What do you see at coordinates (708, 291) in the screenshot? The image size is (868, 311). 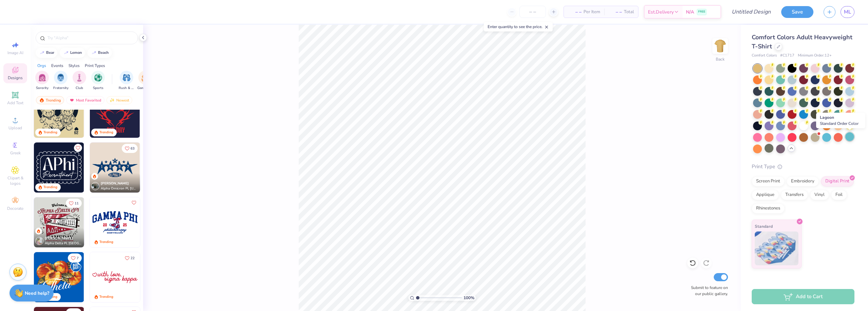 I see `label: Submit to feature on our public gallery.` at bounding box center [708, 291].